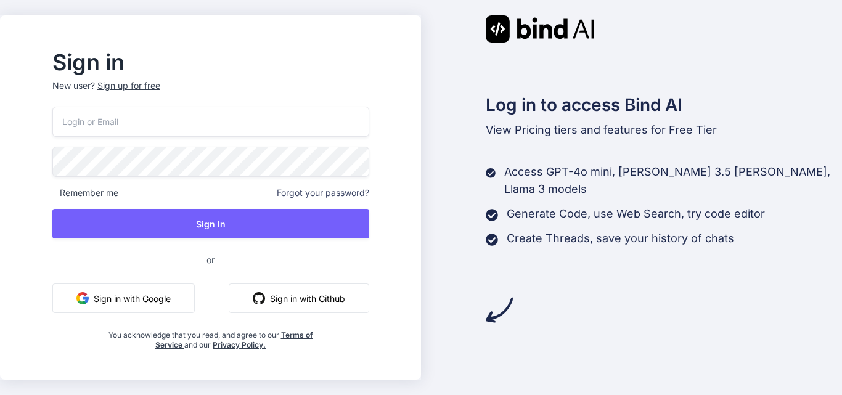 Image resolution: width=842 pixels, height=395 pixels. Describe the element at coordinates (123, 298) in the screenshot. I see `button: Sign in with Google` at that location.